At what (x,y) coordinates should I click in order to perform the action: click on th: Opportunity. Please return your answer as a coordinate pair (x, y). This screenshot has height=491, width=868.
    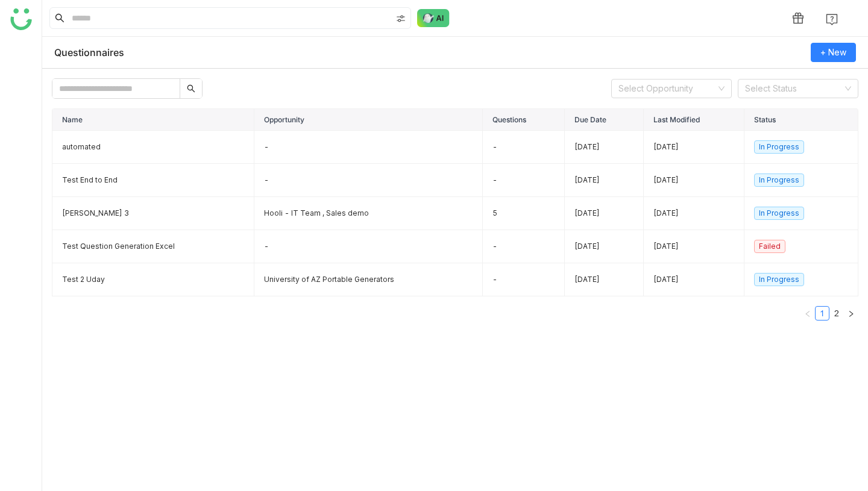
    Looking at the image, I should click on (368, 120).